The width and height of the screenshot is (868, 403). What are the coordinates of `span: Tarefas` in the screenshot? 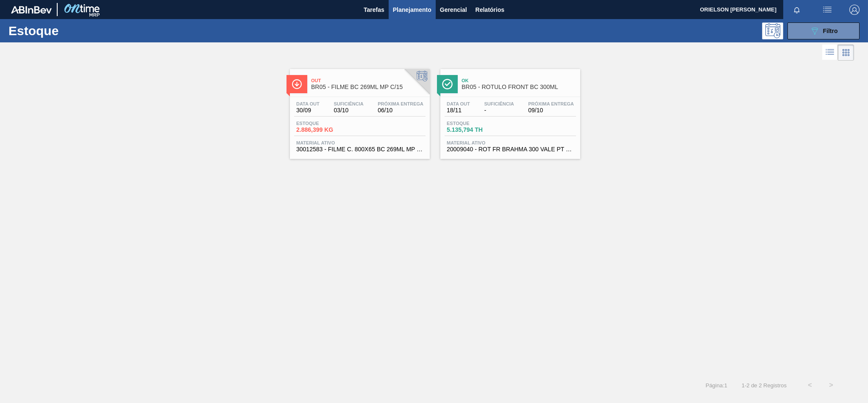 It's located at (374, 10).